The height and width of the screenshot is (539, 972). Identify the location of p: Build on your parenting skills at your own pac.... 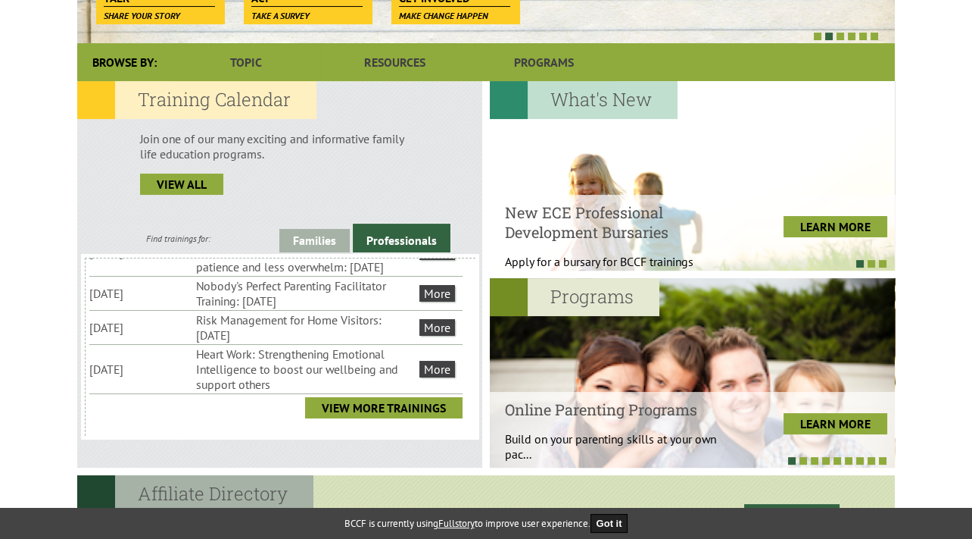
(618, 446).